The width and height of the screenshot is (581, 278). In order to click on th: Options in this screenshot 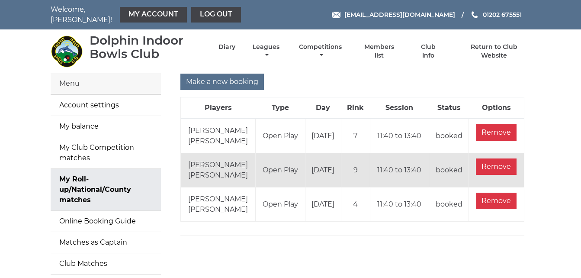, I will do `click(496, 108)`.